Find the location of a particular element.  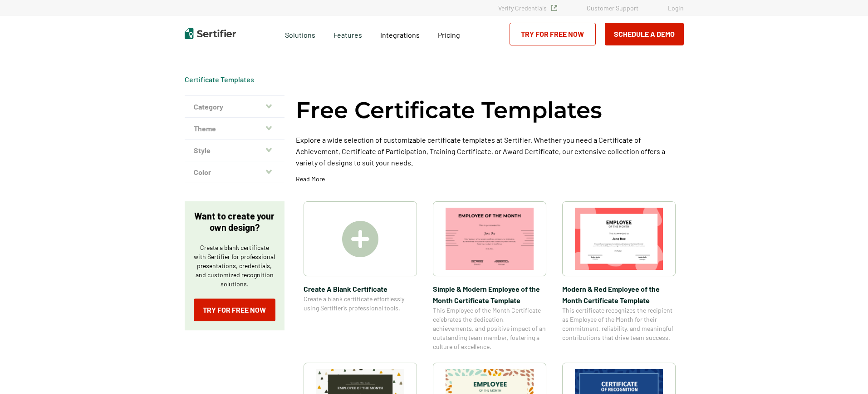

div: Breadcrumb is located at coordinates (219, 79).